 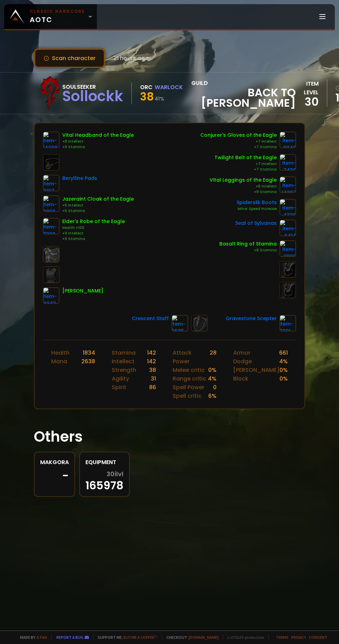 I want to click on a: Classic HardcoreAOTC, so click(x=51, y=17).